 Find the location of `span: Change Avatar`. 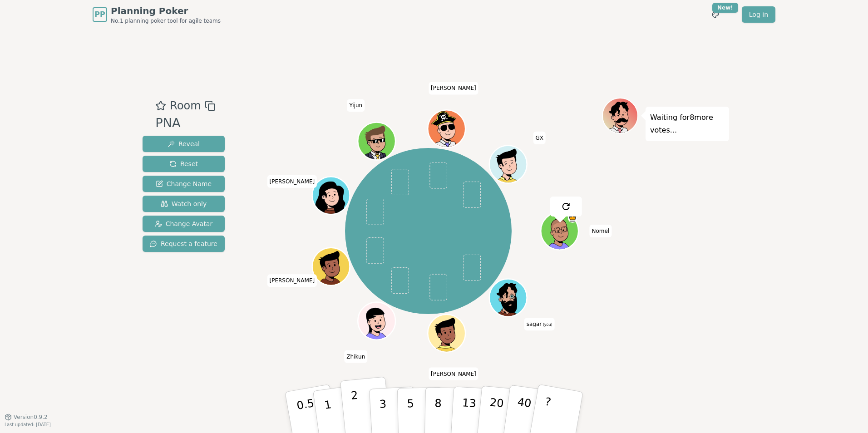

span: Change Avatar is located at coordinates (184, 223).